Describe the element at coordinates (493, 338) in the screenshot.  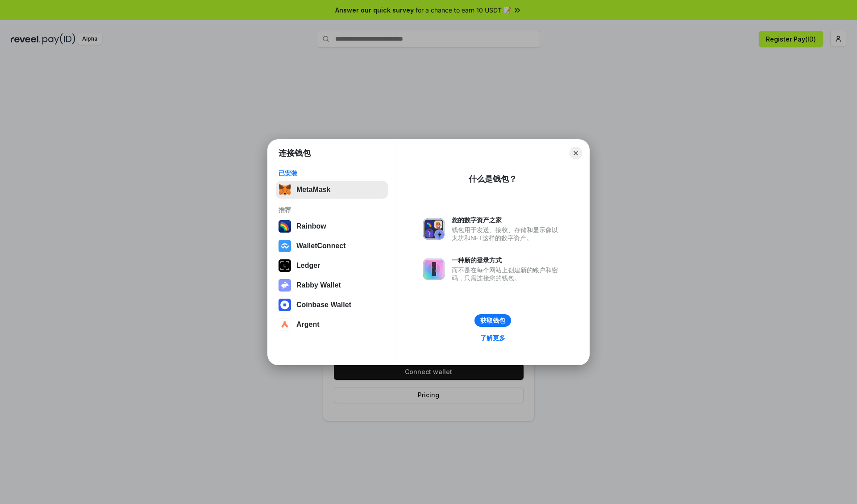
I see `div: 了解更多` at that location.